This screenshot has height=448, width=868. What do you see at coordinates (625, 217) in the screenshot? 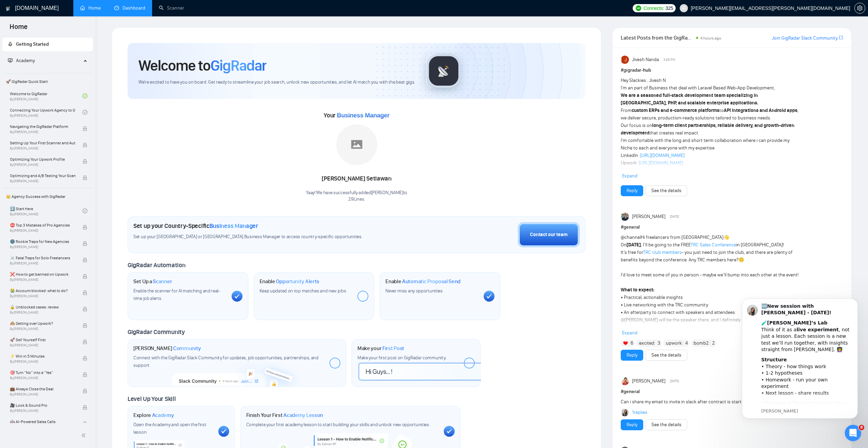
I see `img: Viktor Ostashevskyi` at bounding box center [625, 217].